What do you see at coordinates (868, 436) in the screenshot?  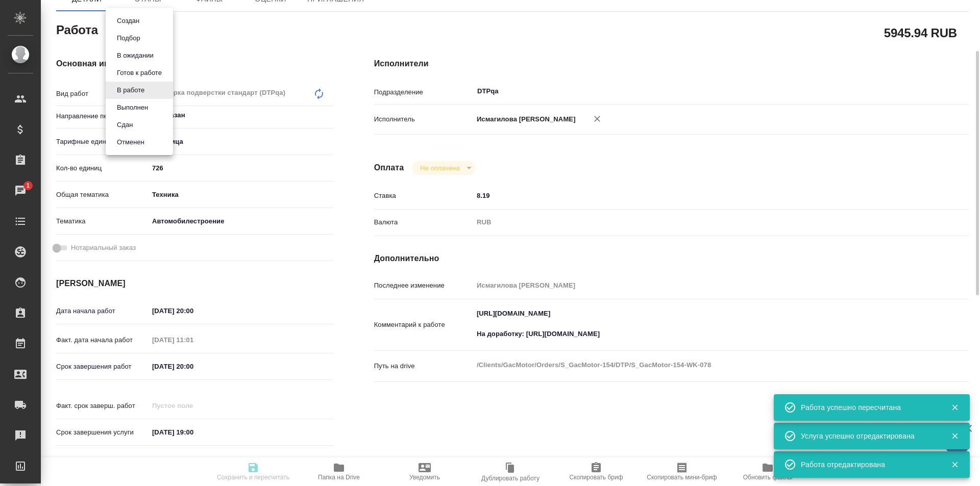 I see `div: Услуга успешно отредактирована` at bounding box center [868, 436].